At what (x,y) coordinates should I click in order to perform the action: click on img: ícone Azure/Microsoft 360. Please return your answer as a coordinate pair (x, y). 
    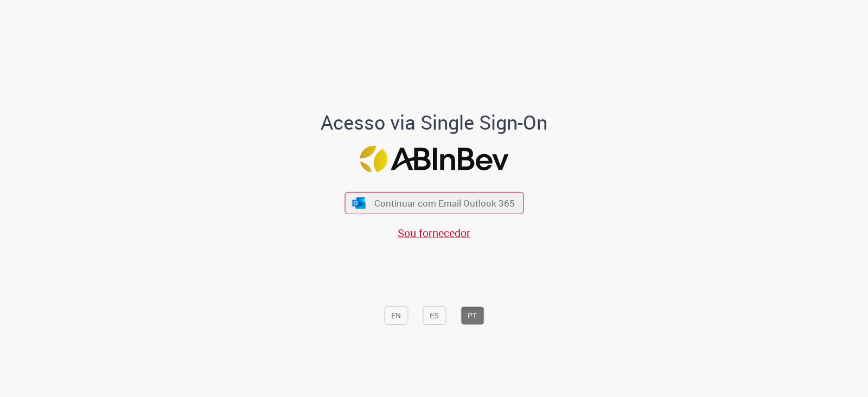
    Looking at the image, I should click on (359, 202).